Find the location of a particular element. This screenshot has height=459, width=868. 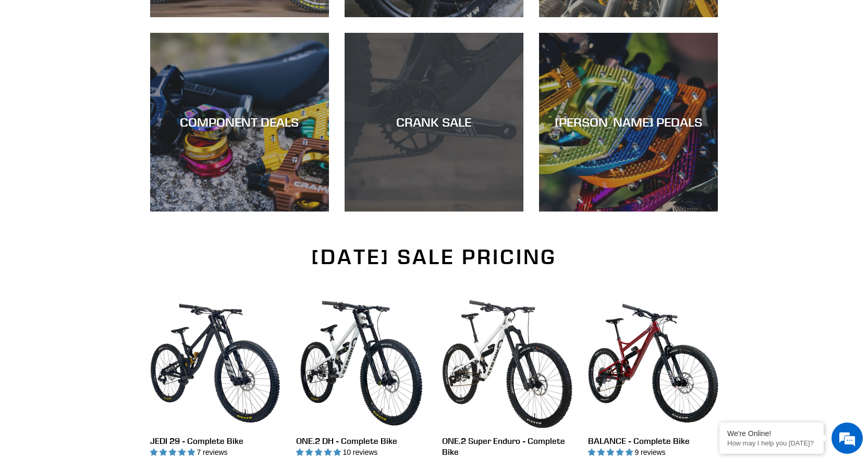

a: CRANK SALE is located at coordinates (433, 122).